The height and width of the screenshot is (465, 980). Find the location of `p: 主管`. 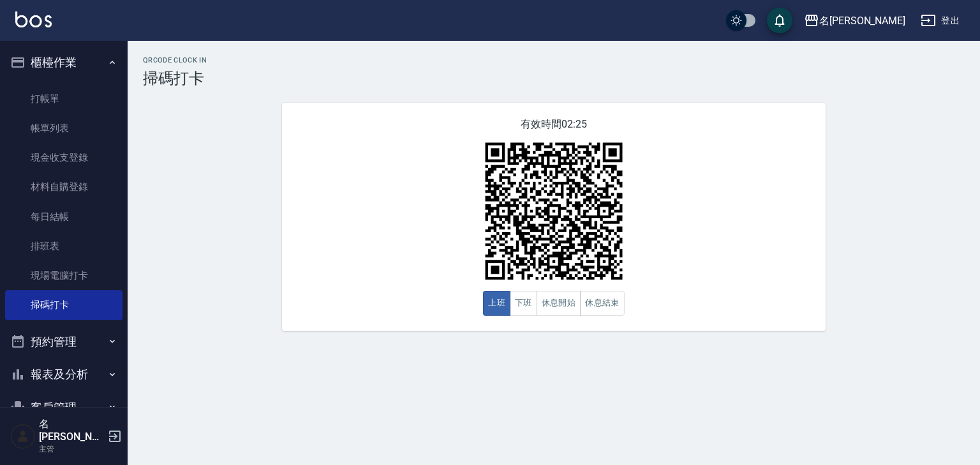

p: 主管 is located at coordinates (71, 449).